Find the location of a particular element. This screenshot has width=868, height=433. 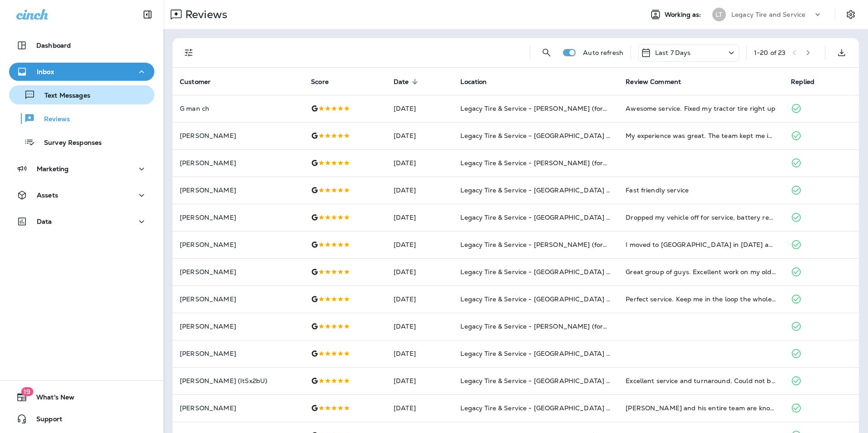

p: G man ch is located at coordinates (238, 108).